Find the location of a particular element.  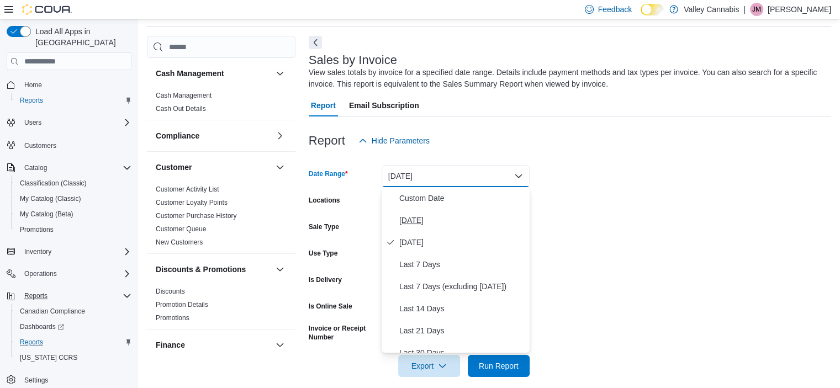

span: Custom Date is located at coordinates (463, 198).